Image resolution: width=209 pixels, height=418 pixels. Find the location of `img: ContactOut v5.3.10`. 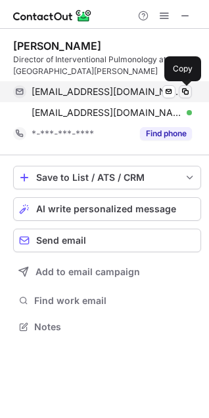

img: ContactOut v5.3.10 is located at coordinates (52, 16).